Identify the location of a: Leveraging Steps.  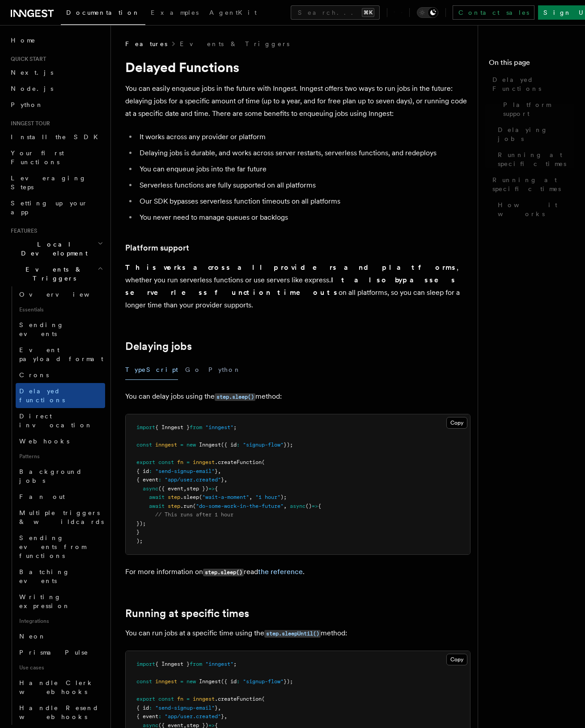
(56, 183).